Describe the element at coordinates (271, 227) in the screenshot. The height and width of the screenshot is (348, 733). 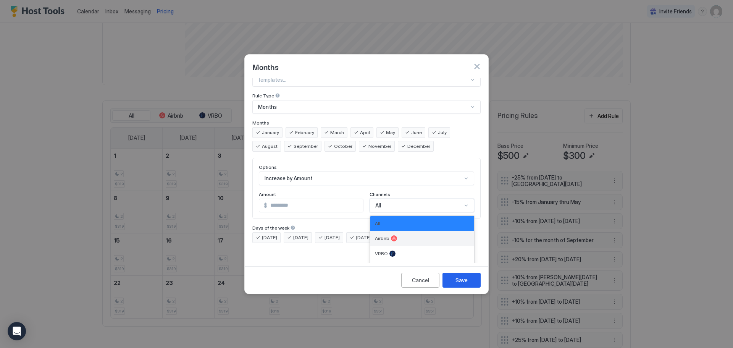
I see `span: Days of the week` at that location.